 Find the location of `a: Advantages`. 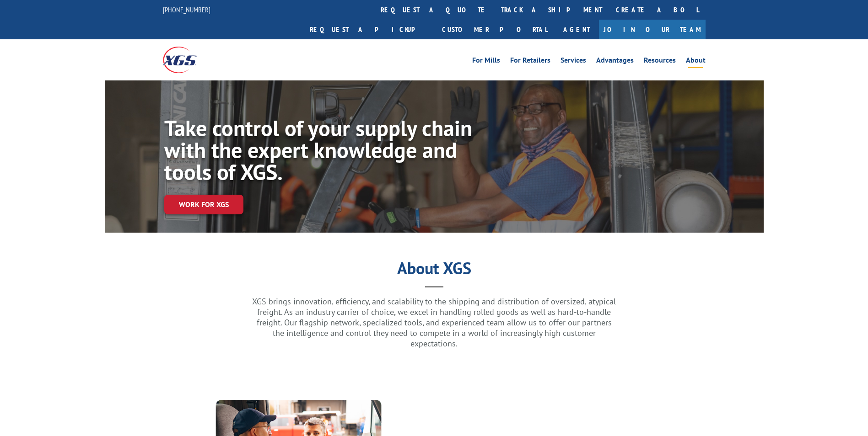

a: Advantages is located at coordinates (615, 62).